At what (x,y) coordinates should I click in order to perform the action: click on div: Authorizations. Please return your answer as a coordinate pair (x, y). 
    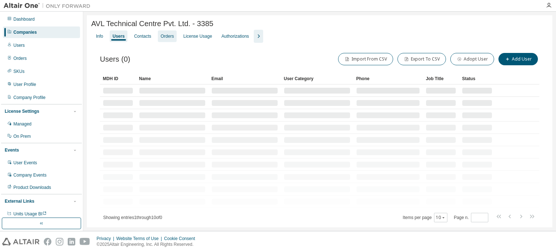
    Looking at the image, I should click on (235, 36).